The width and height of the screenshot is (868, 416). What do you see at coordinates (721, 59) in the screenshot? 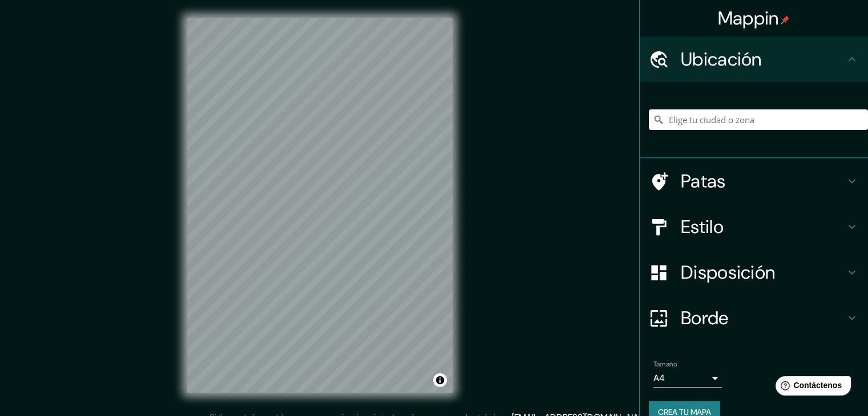
I see `font: Ubicación` at bounding box center [721, 59].